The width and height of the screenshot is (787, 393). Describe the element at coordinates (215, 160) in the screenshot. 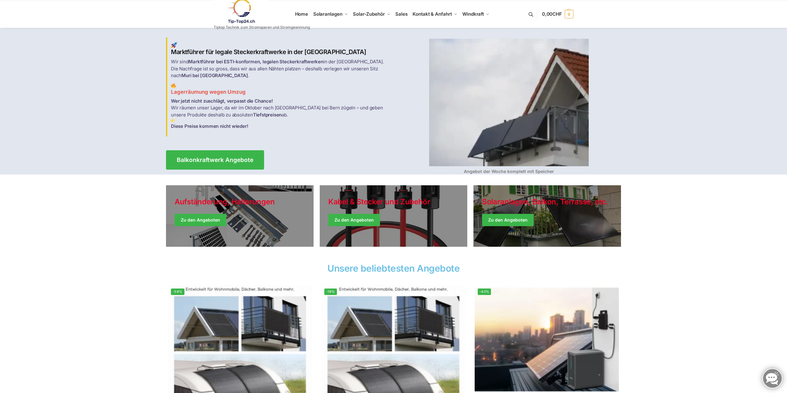

I see `a: Balkonkraftwerk Angebote` at that location.